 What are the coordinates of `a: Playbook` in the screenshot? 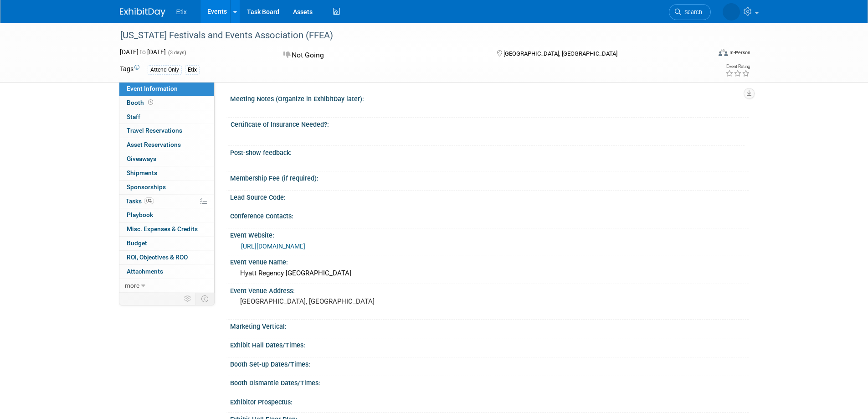 It's located at (167, 215).